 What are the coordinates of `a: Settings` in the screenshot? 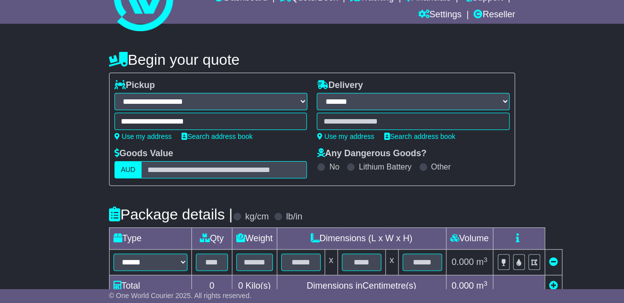 It's located at (440, 15).